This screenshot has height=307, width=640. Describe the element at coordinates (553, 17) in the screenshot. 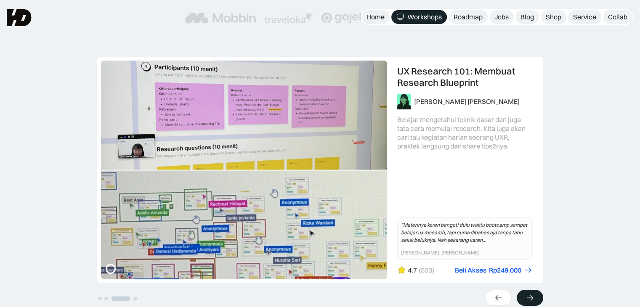

I see `a: Shop` at that location.